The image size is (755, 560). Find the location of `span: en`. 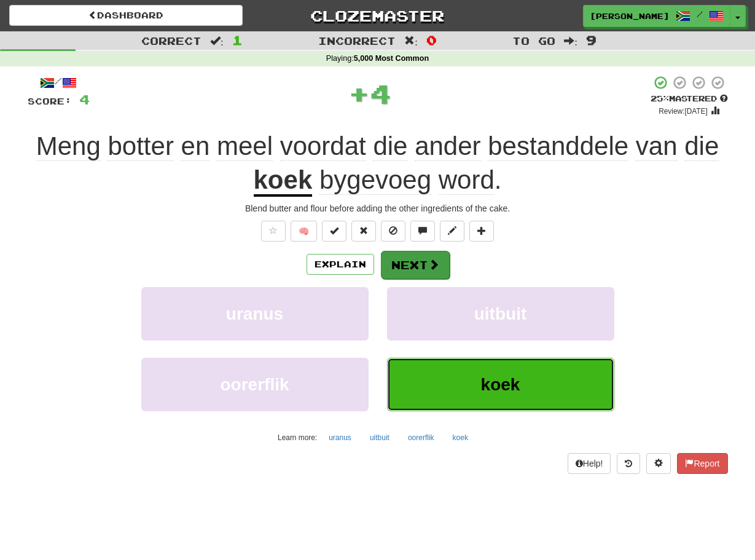

span: en is located at coordinates (196, 146).